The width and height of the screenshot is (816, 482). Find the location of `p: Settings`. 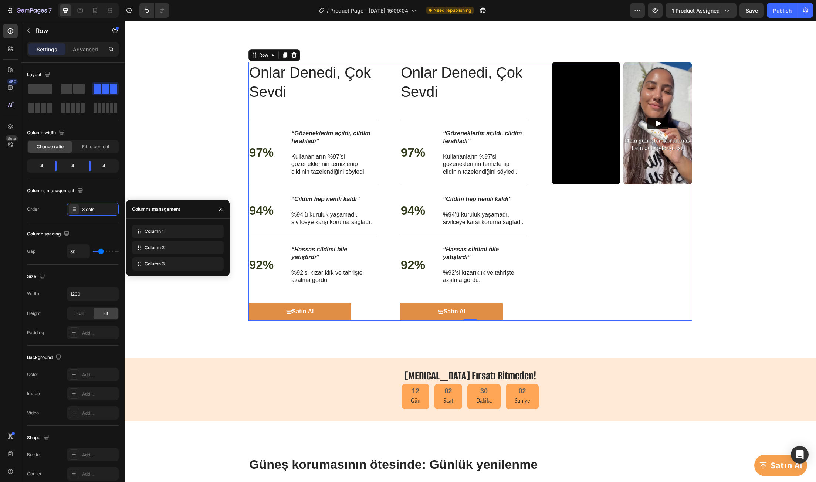

p: Settings is located at coordinates (47, 49).